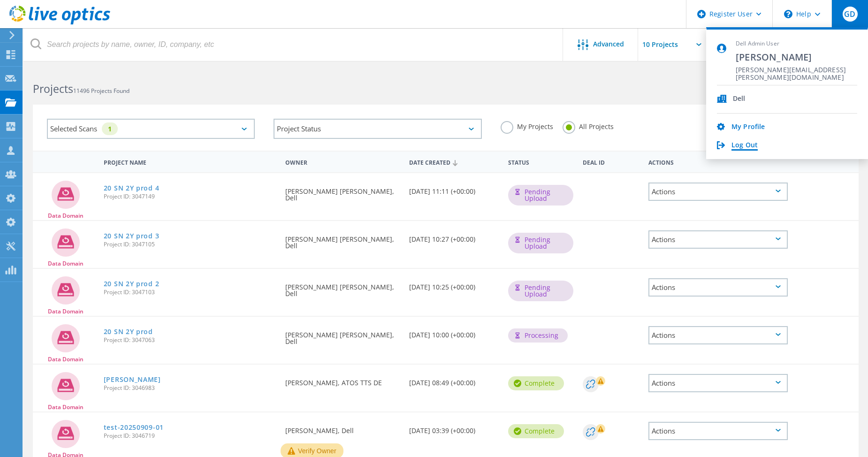 The height and width of the screenshot is (457, 868). Describe the element at coordinates (293, 45) in the screenshot. I see `input: Search projects by name, owner, ID, company, etc` at that location.